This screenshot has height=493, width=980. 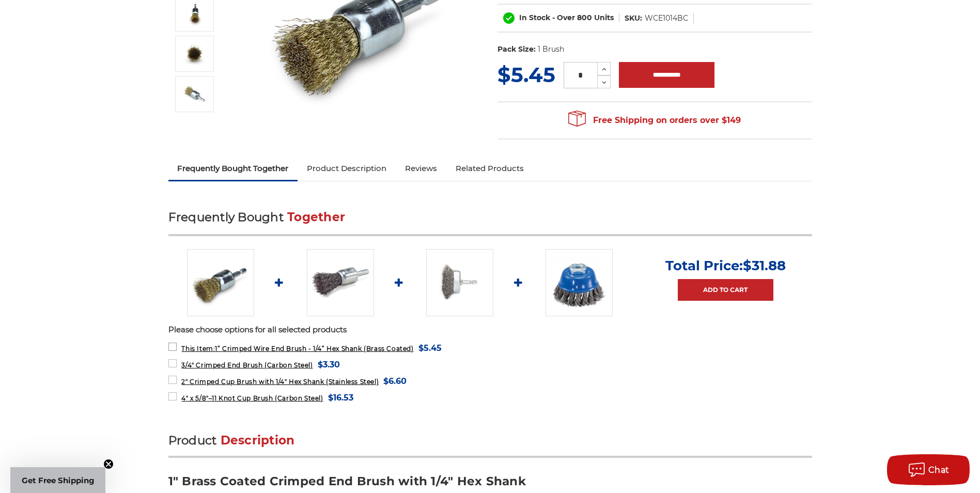 I want to click on dd: 1 Brush, so click(x=551, y=49).